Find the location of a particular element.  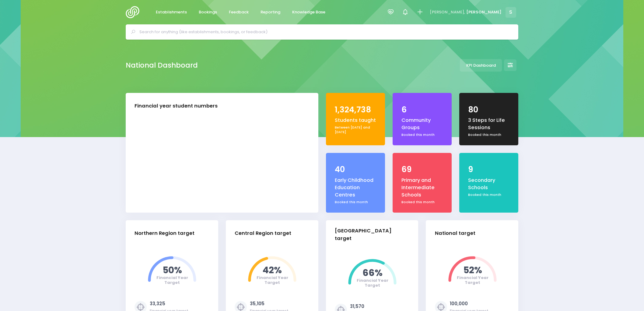

div: Early Childhood Education Centres is located at coordinates (355, 188).